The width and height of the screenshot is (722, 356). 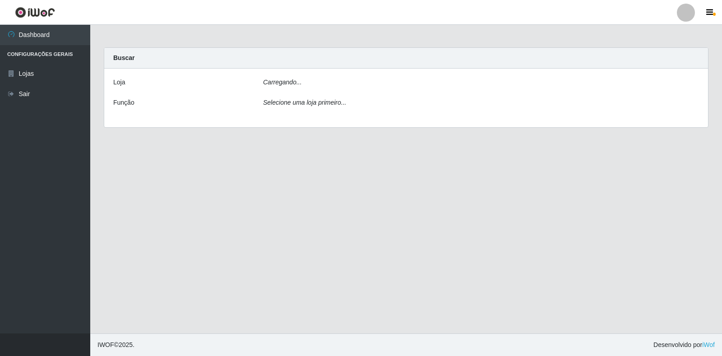 I want to click on strong: Buscar, so click(x=124, y=58).